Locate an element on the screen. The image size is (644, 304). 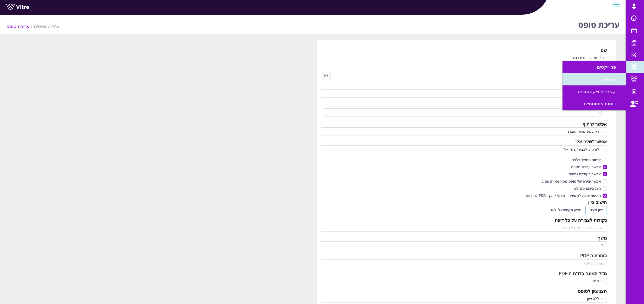
span: אפשר העתקת נתונים is located at coordinates (584, 174).